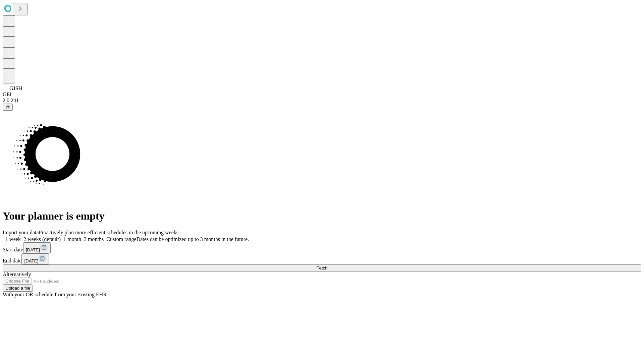 This screenshot has width=644, height=362. Describe the element at coordinates (16, 88) in the screenshot. I see `span: GJSH` at that location.